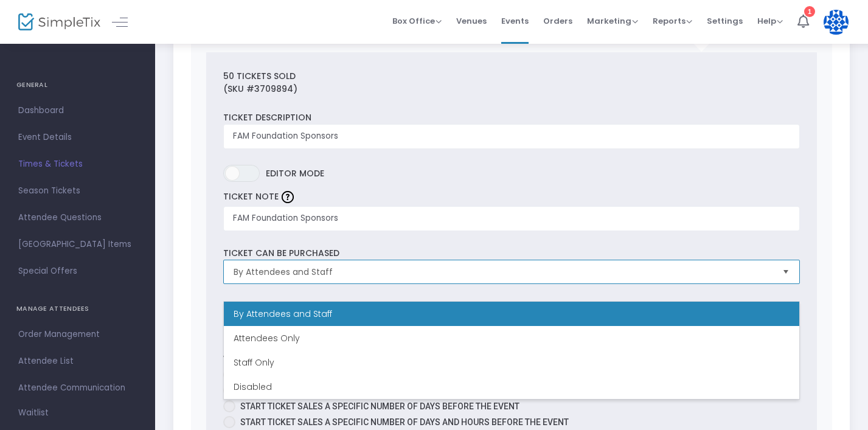  Describe the element at coordinates (77, 388) in the screenshot. I see `span: Attendee Communication` at that location.